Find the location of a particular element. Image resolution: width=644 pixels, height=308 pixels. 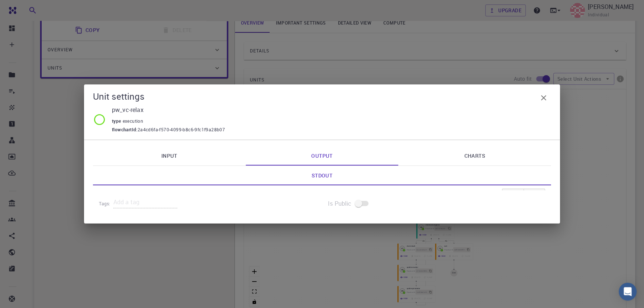

div: Open Intercom Messenger is located at coordinates (628, 291).